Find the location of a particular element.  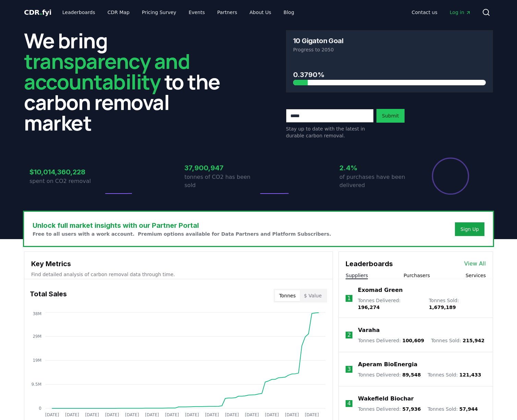

tspan: 29M is located at coordinates (37, 336).